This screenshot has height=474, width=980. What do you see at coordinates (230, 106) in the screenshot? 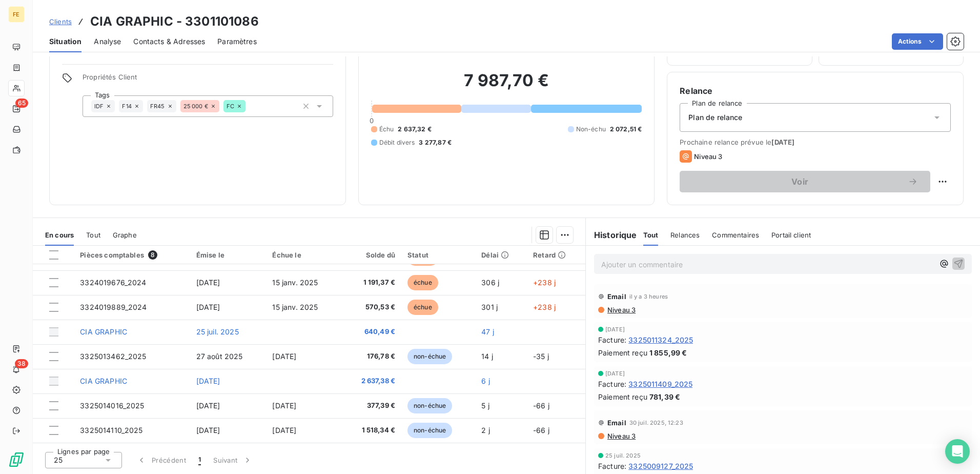
I see `span: FC` at bounding box center [230, 106].